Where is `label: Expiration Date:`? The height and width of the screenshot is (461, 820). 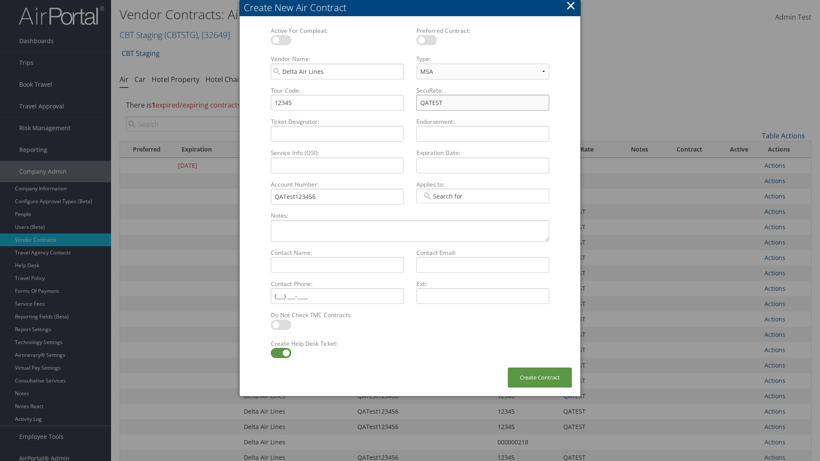
label: Expiration Date: is located at coordinates (483, 153).